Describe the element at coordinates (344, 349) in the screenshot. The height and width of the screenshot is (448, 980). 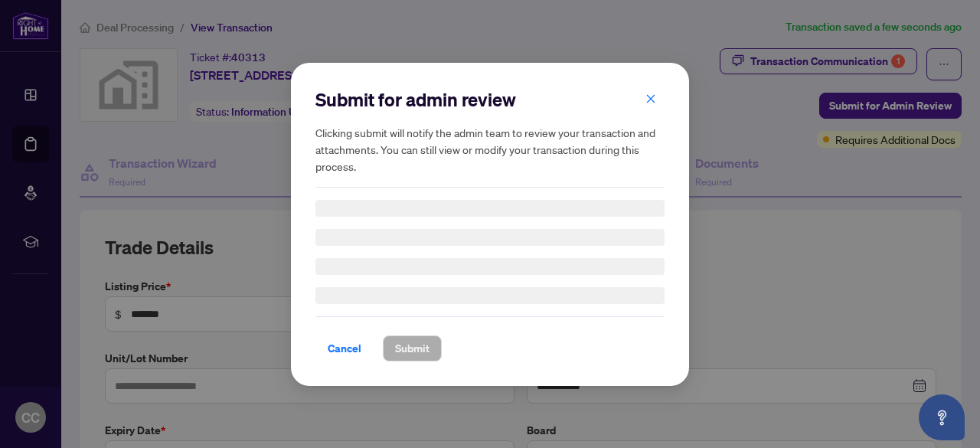
I see `button: Cancel` at that location.